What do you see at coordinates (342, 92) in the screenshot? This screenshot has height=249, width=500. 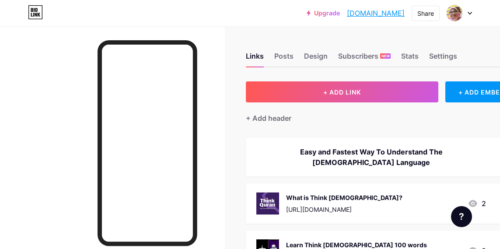 I see `span: + ADD LINK` at bounding box center [342, 92].